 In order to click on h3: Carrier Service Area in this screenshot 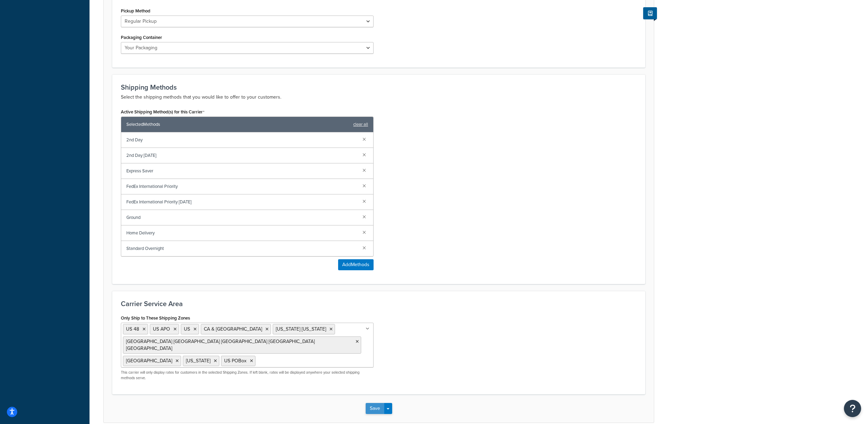, I will do `click(378, 304)`.